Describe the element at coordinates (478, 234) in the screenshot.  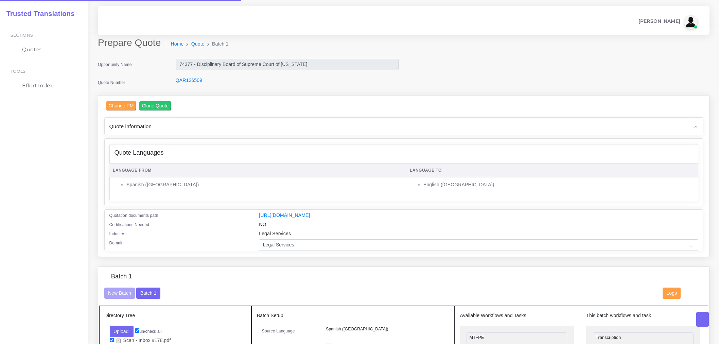
I see `div: Legal Services` at that location.